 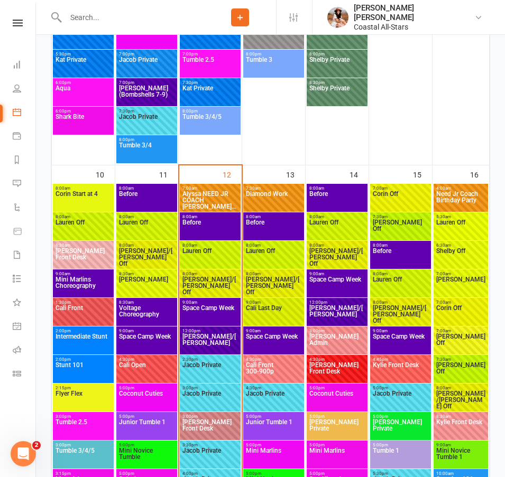 What do you see at coordinates (24, 303) in the screenshot?
I see `a: What's New` at bounding box center [24, 303].